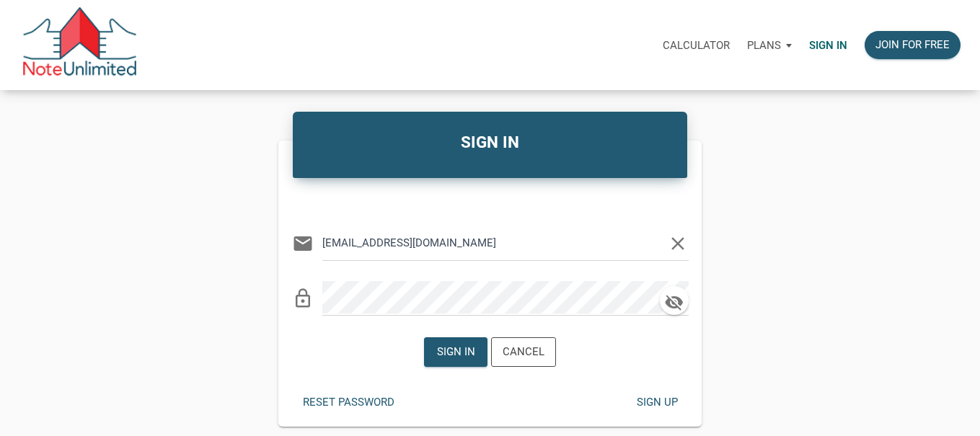 This screenshot has width=980, height=436. What do you see at coordinates (523, 351) in the screenshot?
I see `div: Cancel` at bounding box center [523, 351].